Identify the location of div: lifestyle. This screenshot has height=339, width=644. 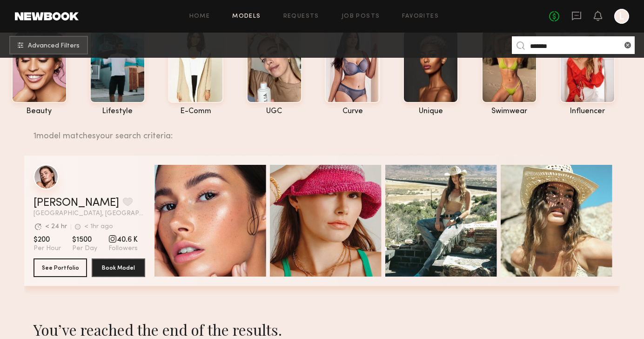
(117, 111).